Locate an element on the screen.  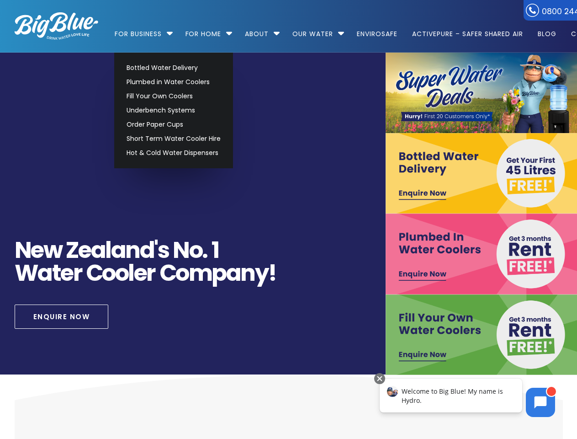
span: Welcome to Big Blue! My name is Hydro. is located at coordinates (82, 24).